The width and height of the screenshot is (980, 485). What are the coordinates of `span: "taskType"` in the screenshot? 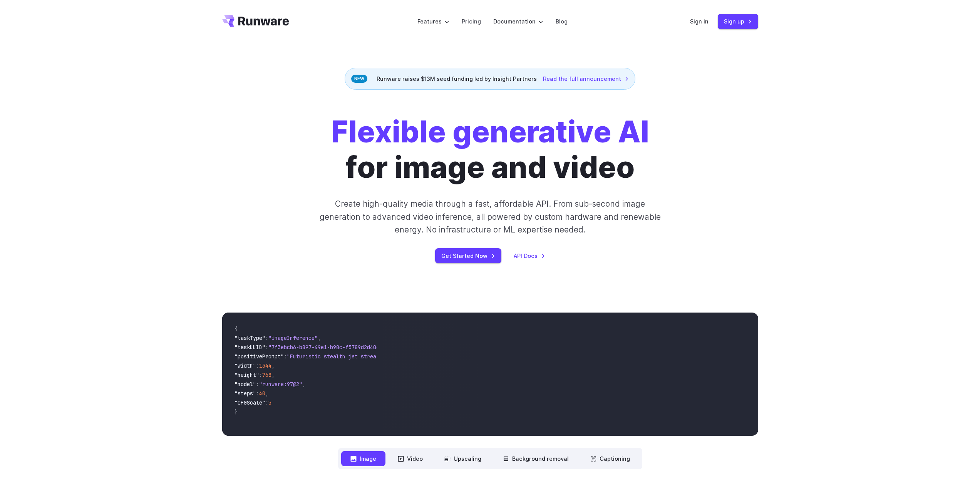 It's located at (250, 338).